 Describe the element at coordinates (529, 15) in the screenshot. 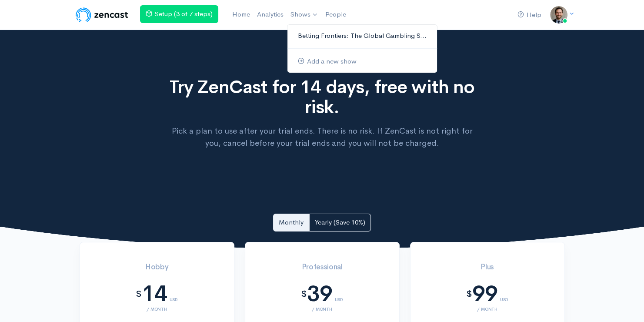

I see `a: Help` at that location.